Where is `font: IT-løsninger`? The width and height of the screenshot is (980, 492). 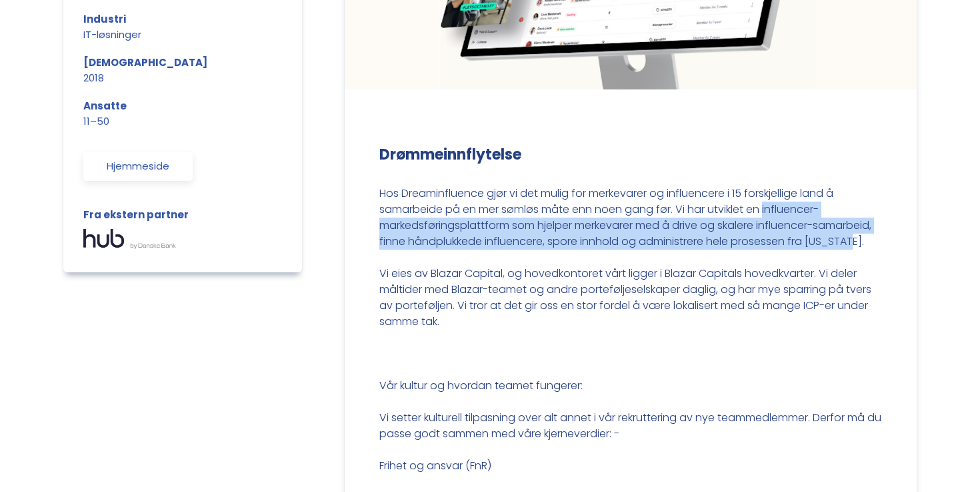 font: IT-løsninger is located at coordinates (112, 34).